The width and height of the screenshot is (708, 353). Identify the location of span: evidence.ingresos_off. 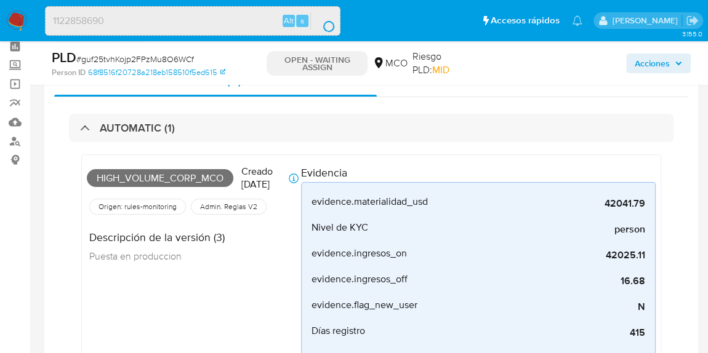
(359, 279).